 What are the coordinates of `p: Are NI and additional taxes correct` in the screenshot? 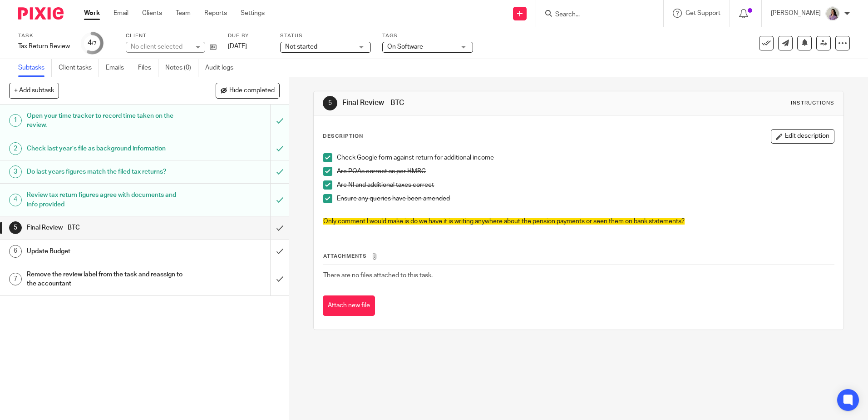 It's located at (585, 185).